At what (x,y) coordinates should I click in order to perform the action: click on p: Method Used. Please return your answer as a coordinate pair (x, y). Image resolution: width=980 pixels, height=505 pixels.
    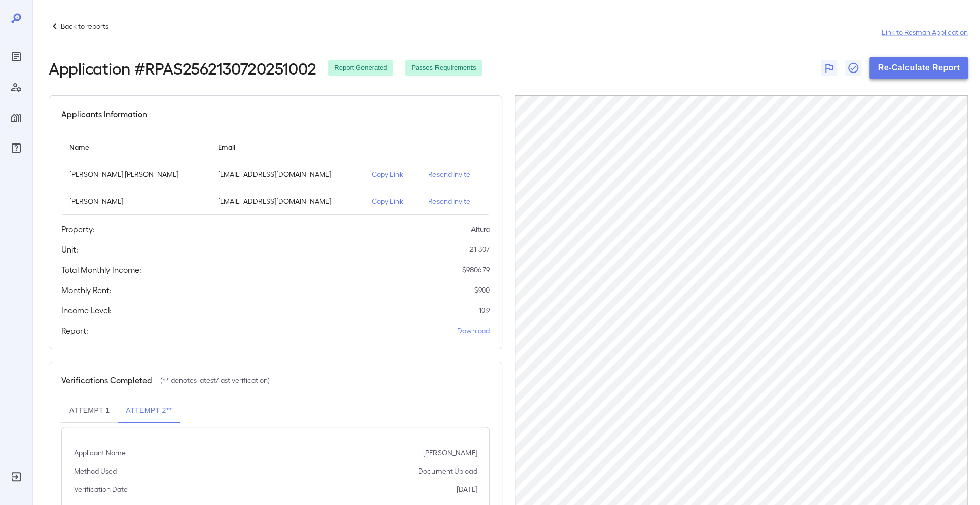
    Looking at the image, I should click on (96, 471).